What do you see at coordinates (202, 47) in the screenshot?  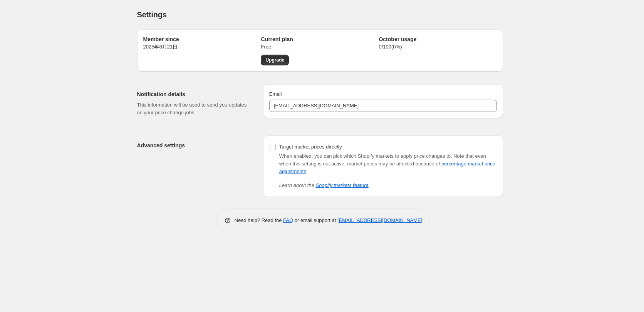 I see `p: 2025年8月21日` at bounding box center [202, 47].